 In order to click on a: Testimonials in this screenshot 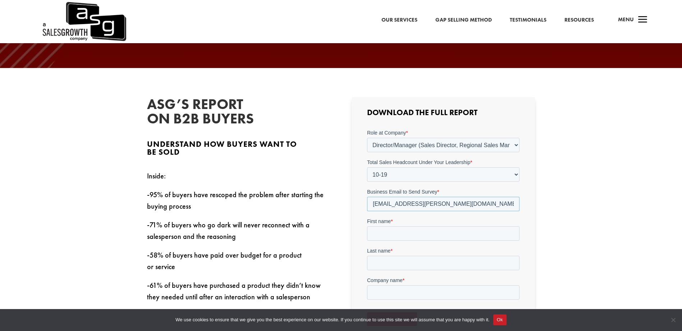, I will do `click(528, 20)`.